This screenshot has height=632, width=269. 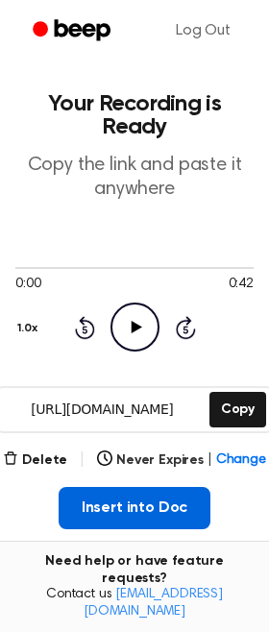 I want to click on button: Delete, so click(x=35, y=460).